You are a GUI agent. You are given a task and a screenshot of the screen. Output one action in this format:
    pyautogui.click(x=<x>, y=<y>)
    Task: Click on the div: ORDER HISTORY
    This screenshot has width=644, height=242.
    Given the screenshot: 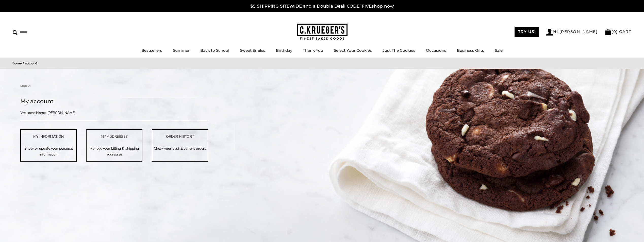 What is the action you would take?
    pyautogui.click(x=180, y=137)
    